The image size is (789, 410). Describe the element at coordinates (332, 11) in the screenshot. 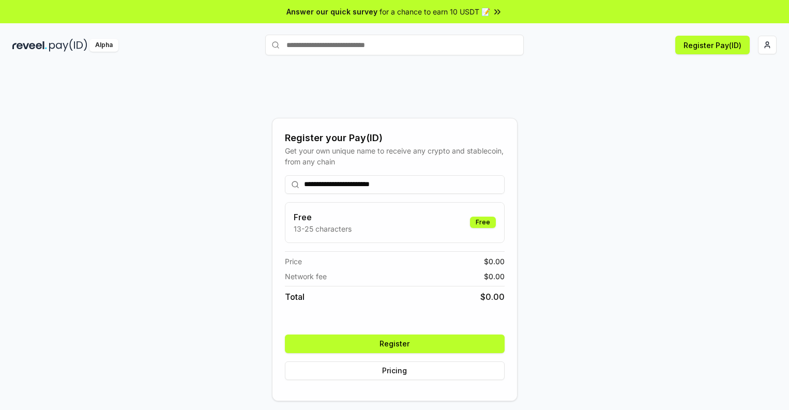

I see `span: Answer our quick survey` at that location.